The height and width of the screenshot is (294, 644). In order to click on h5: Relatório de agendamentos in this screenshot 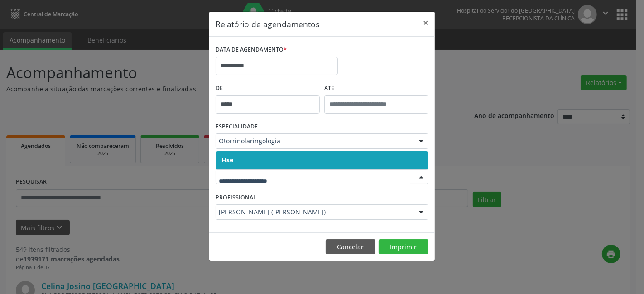, I will do `click(267, 24)`.